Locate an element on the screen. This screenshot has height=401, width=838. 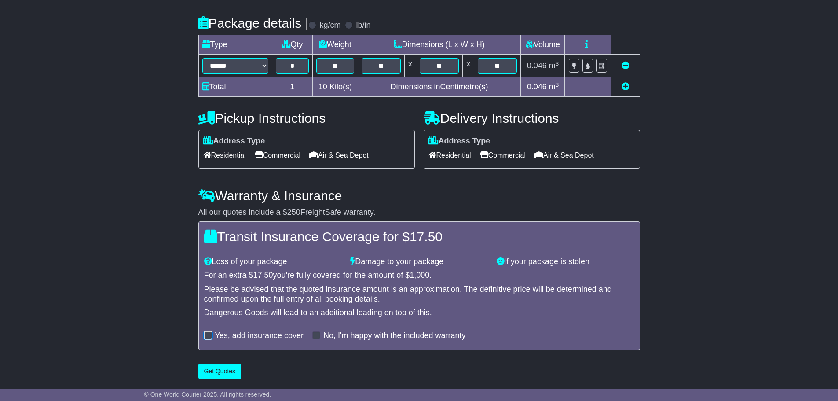
td: Type is located at coordinates (235, 45).